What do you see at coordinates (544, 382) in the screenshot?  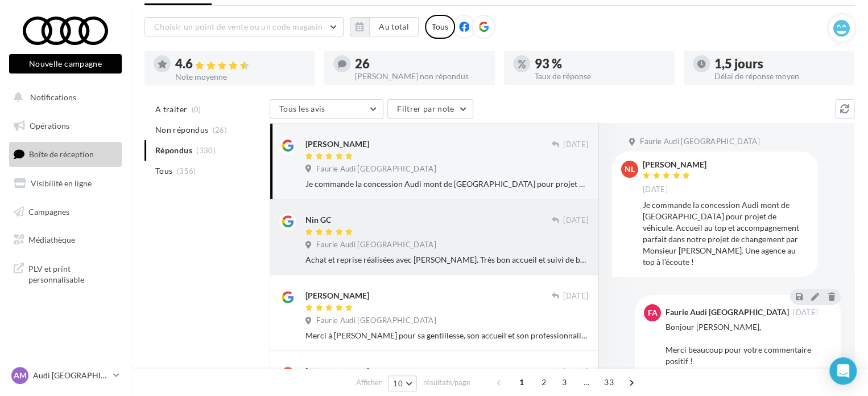 I see `span: 2` at bounding box center [544, 382].